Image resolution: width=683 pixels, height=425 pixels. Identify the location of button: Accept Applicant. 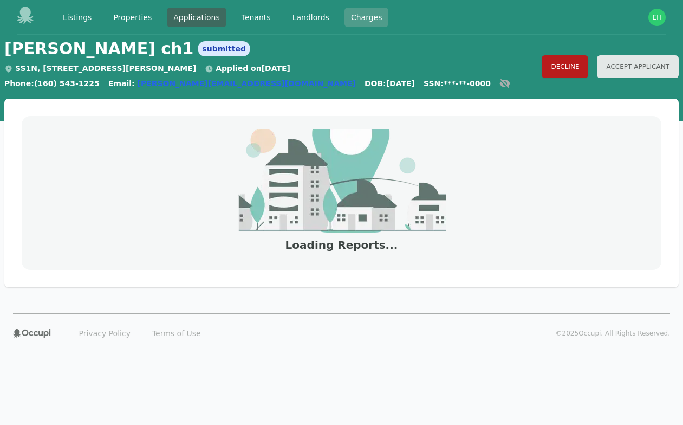
(638, 67).